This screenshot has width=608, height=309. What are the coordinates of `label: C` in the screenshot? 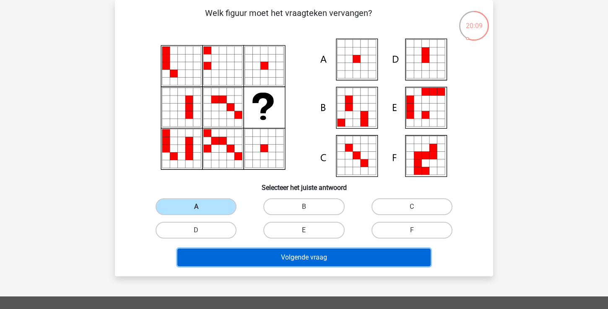 It's located at (412, 207).